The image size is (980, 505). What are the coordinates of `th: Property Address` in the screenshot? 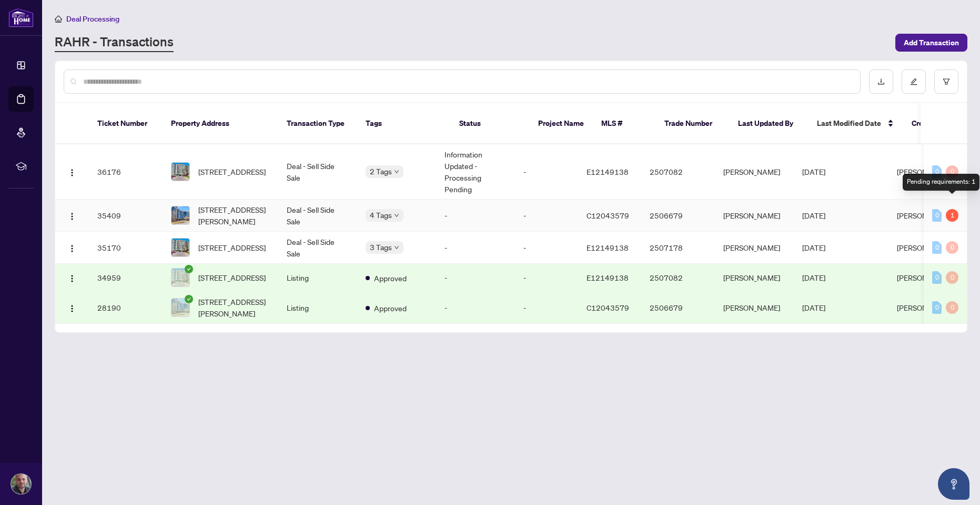 It's located at (220, 124).